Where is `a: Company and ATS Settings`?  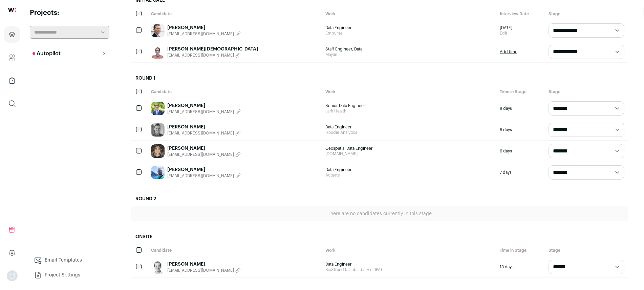 a: Company and ATS Settings is located at coordinates (12, 57).